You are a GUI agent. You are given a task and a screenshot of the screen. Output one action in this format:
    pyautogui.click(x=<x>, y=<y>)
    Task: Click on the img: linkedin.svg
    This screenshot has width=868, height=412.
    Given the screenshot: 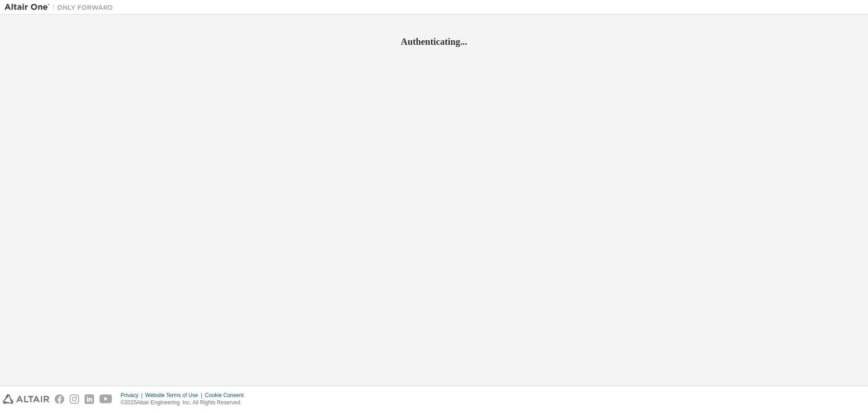 What is the action you would take?
    pyautogui.click(x=89, y=399)
    